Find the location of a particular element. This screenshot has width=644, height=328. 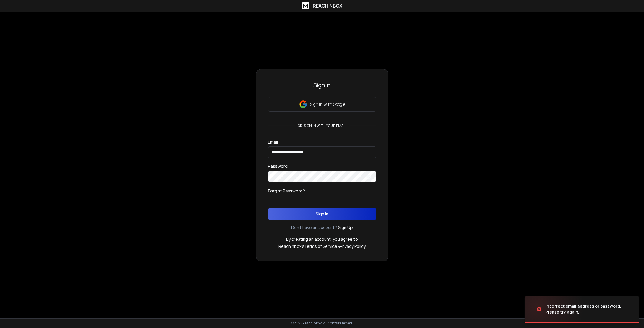

a: Sign Up is located at coordinates (345, 227).